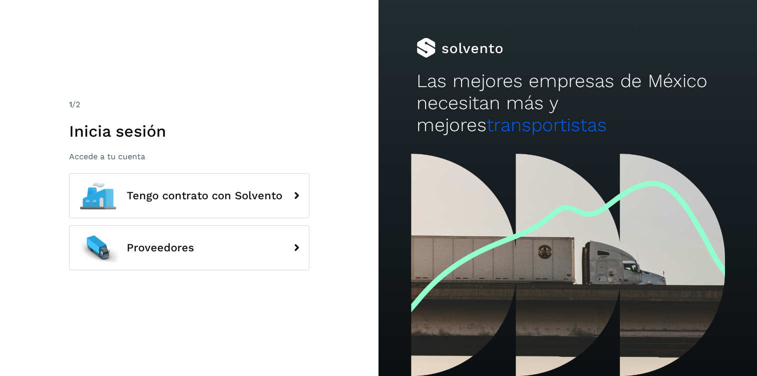 This screenshot has width=757, height=376. Describe the element at coordinates (189, 248) in the screenshot. I see `button: Proveedores` at that location.